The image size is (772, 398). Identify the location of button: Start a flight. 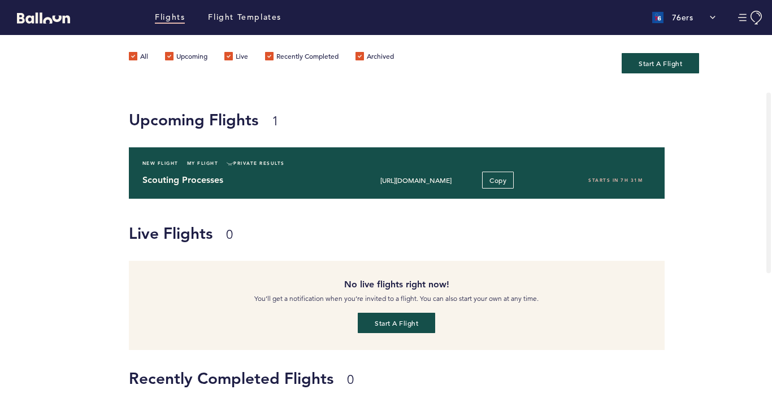
(396, 323).